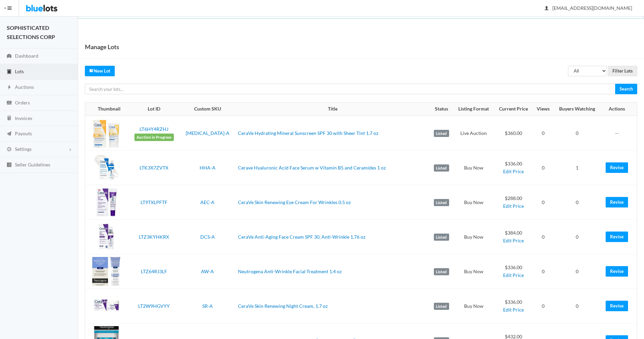 The image size is (644, 339). What do you see at coordinates (33, 164) in the screenshot?
I see `span: Seller Guidelines` at bounding box center [33, 164].